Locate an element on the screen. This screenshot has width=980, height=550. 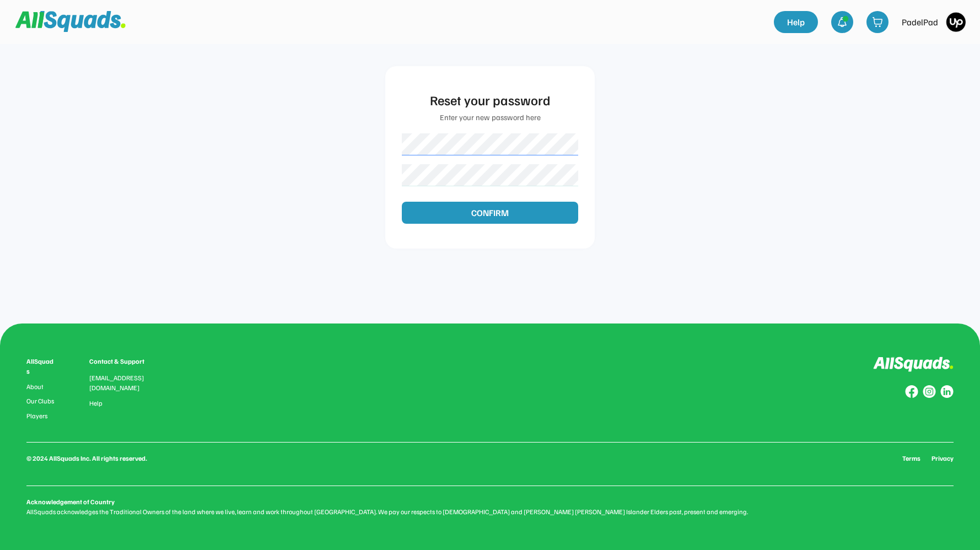
a: Terms is located at coordinates (911, 458).